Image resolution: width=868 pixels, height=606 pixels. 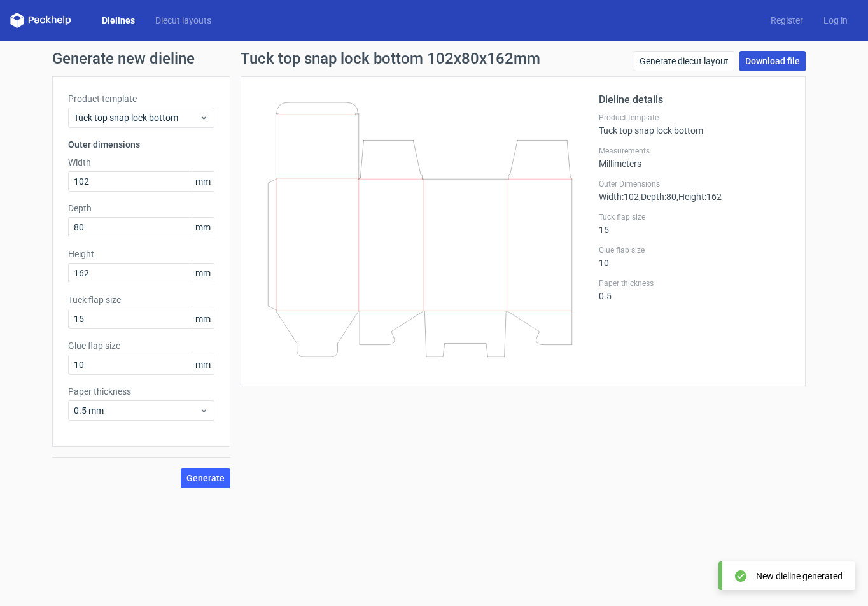 I want to click on h2: Dieline details, so click(x=694, y=100).